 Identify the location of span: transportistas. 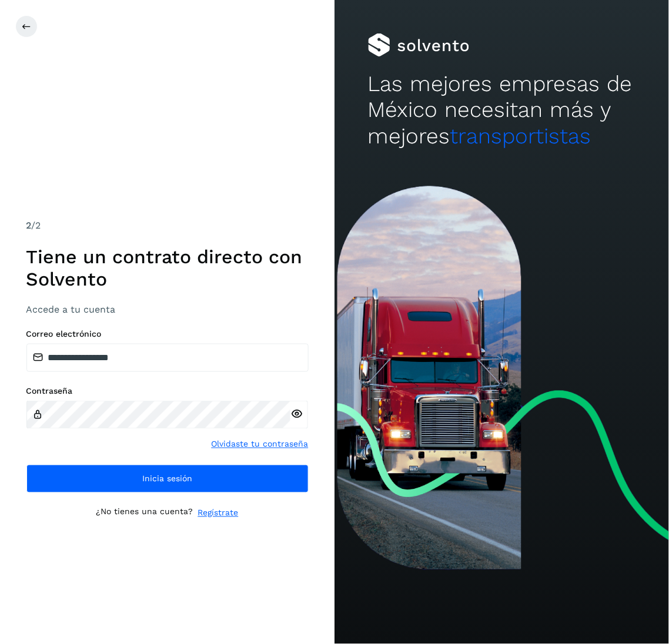
(520, 136).